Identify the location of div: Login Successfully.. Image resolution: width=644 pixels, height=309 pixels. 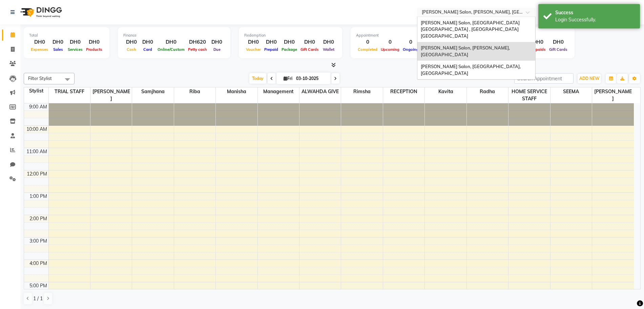
(594, 19).